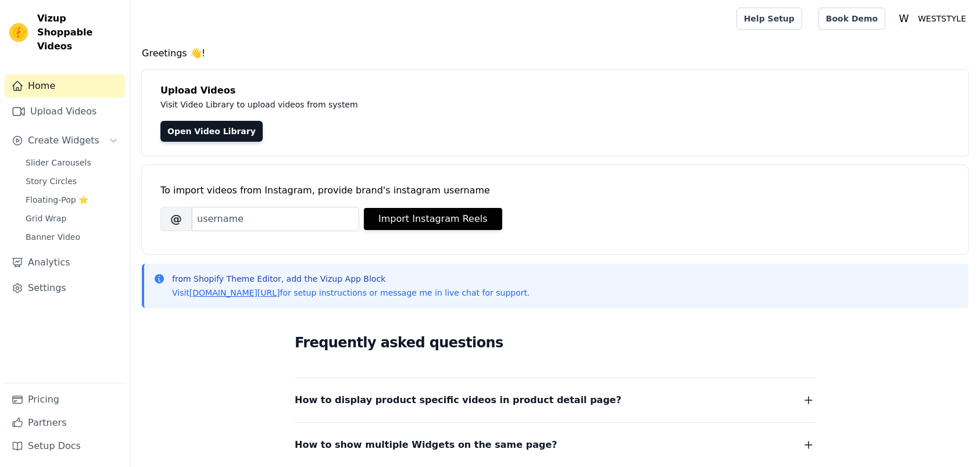  What do you see at coordinates (555, 53) in the screenshot?
I see `h4: Greetings 👋!` at bounding box center [555, 53].